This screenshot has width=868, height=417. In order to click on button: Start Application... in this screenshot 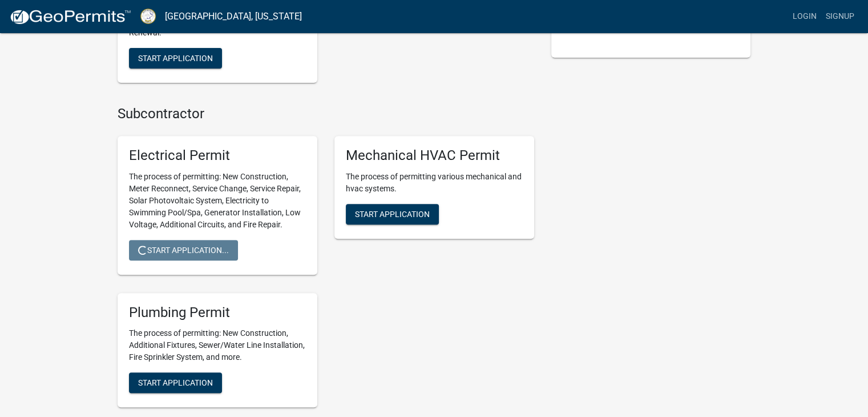, I will do `click(183, 250)`.